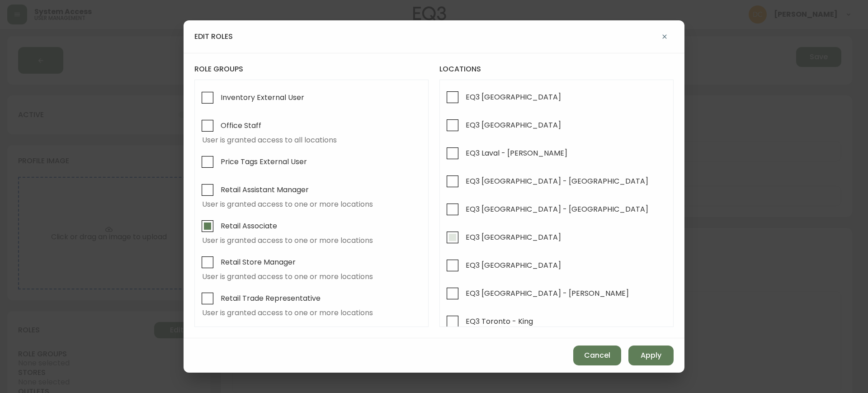  Describe the element at coordinates (258, 262) in the screenshot. I see `span: Retail Store Manager` at that location.